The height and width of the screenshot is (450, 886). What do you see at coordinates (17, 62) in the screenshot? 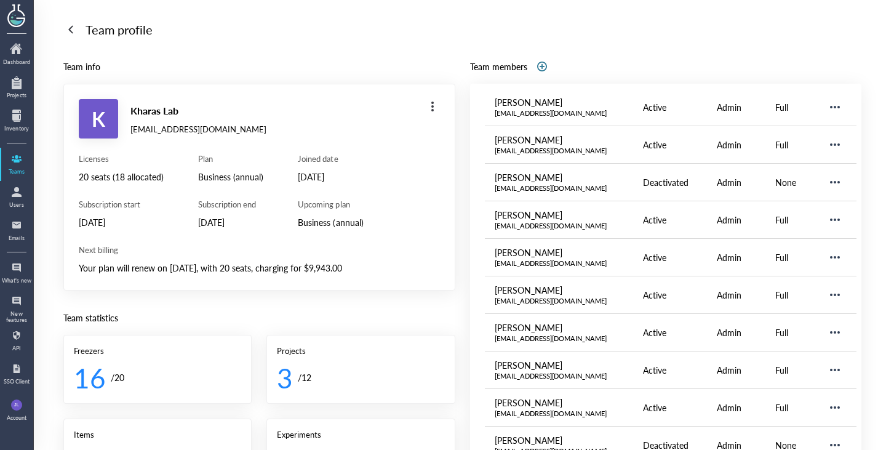
I see `div: Dashboard` at bounding box center [17, 62].